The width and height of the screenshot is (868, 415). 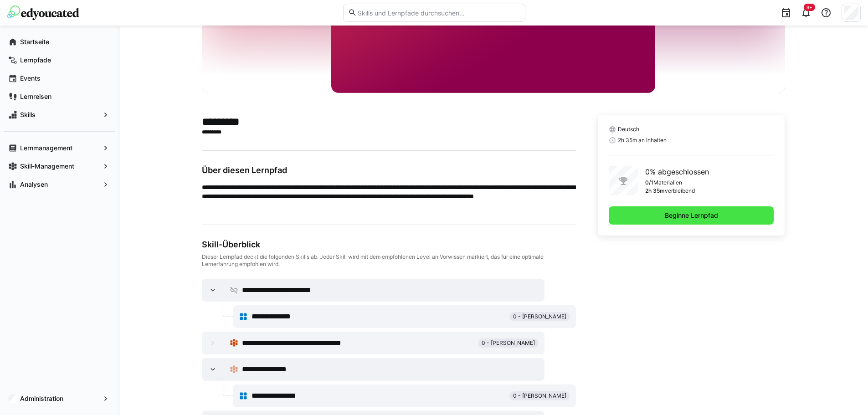 What do you see at coordinates (680, 191) in the screenshot?
I see `p: verbleibend` at bounding box center [680, 191].